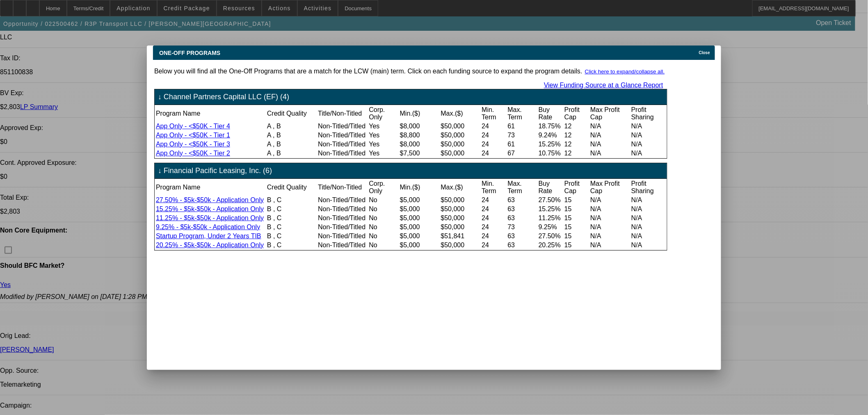  Describe the element at coordinates (193, 144) in the screenshot. I see `a: App Only - <$50K - Tier 3` at that location.